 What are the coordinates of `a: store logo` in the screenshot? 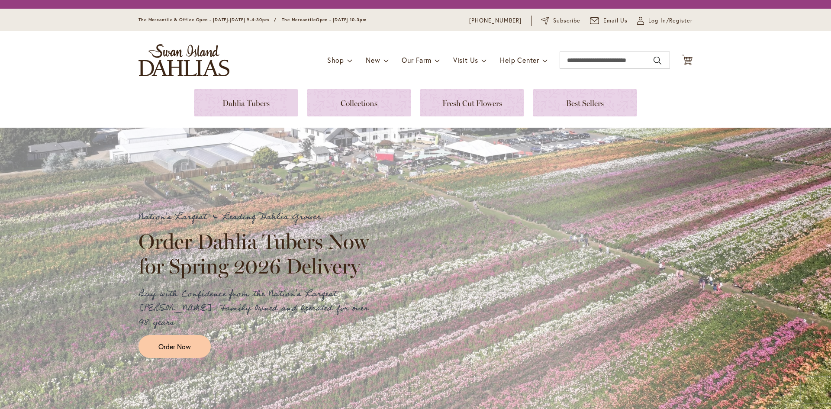 It's located at (184, 60).